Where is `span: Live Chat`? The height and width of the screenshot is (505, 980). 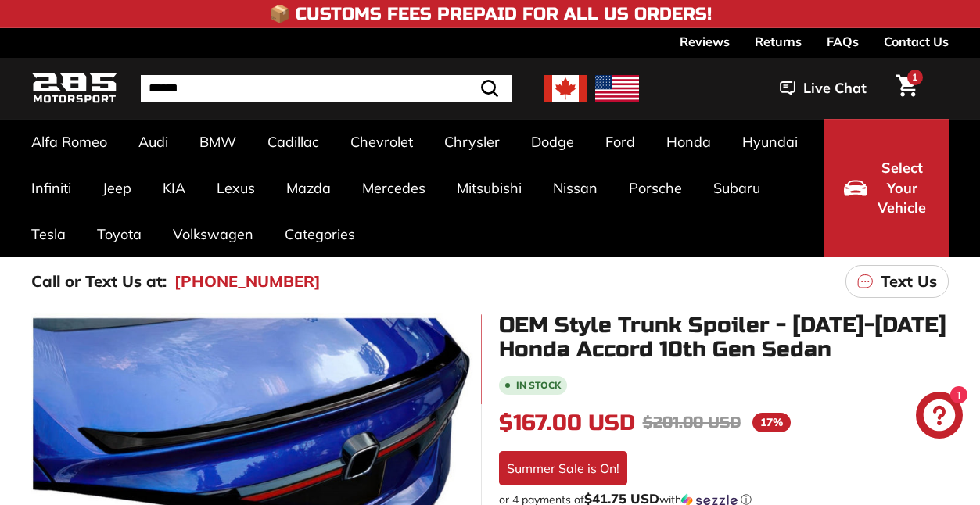 span: Live Chat is located at coordinates (834, 88).